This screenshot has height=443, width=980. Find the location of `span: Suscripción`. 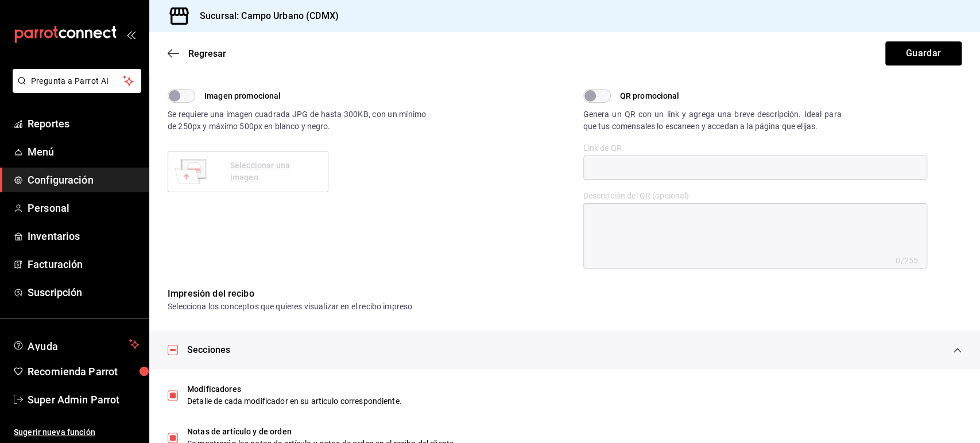

span: Suscripción is located at coordinates (83, 292).